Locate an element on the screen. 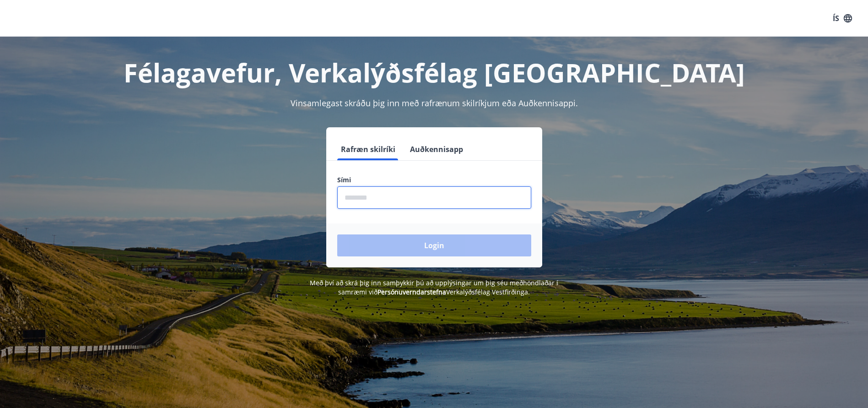 The height and width of the screenshot is (408, 868). a: Persónuverndarstefna is located at coordinates (412, 292).